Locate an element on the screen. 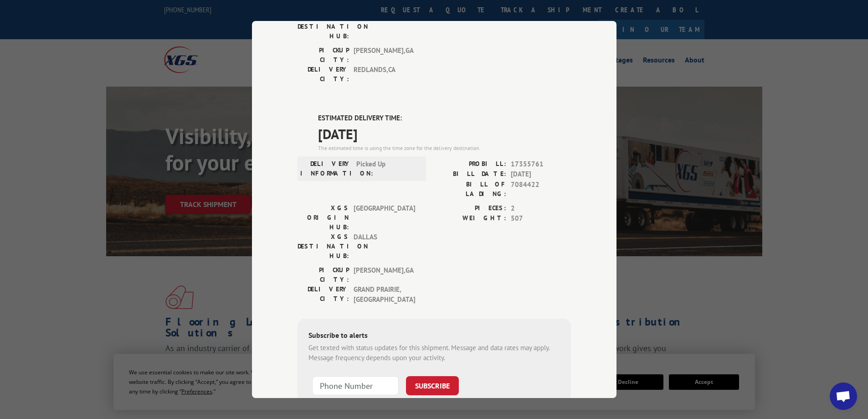 Image resolution: width=868 pixels, height=419 pixels. span: REDLANDS , CA is located at coordinates (384, 74).